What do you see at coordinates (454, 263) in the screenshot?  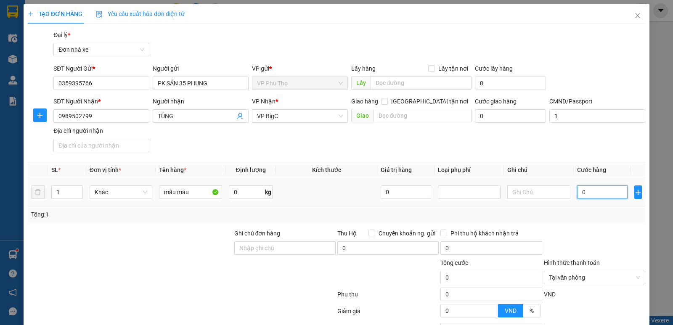 I see `span: Tổng cước` at bounding box center [454, 263].